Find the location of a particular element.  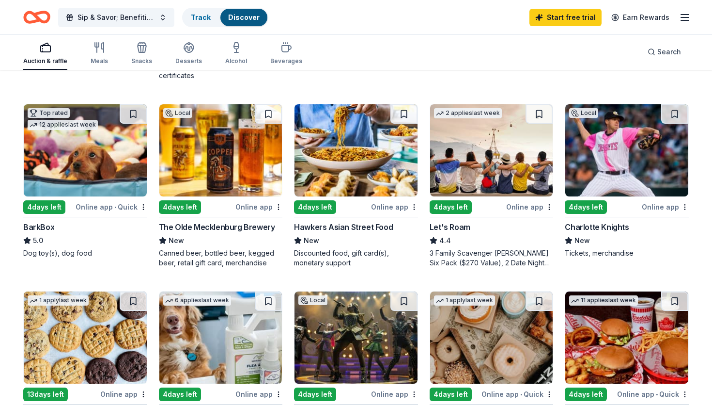

div: Hawkers Asian Street Food is located at coordinates (344, 227).